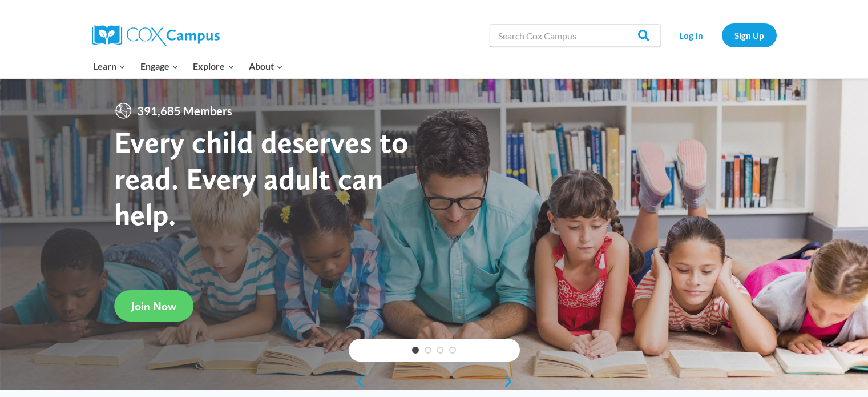 The width and height of the screenshot is (868, 397). I want to click on input: Search Cox Campus, so click(575, 35).